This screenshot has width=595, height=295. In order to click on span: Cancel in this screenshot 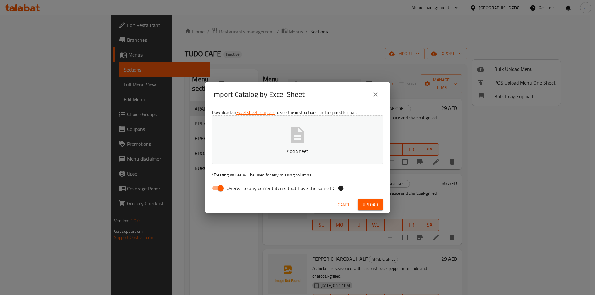, I will do `click(345, 205)`.